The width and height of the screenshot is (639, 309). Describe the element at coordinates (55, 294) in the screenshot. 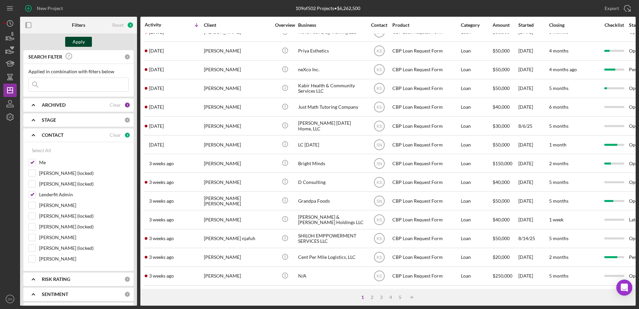

I see `b: SENTIMENT` at that location.